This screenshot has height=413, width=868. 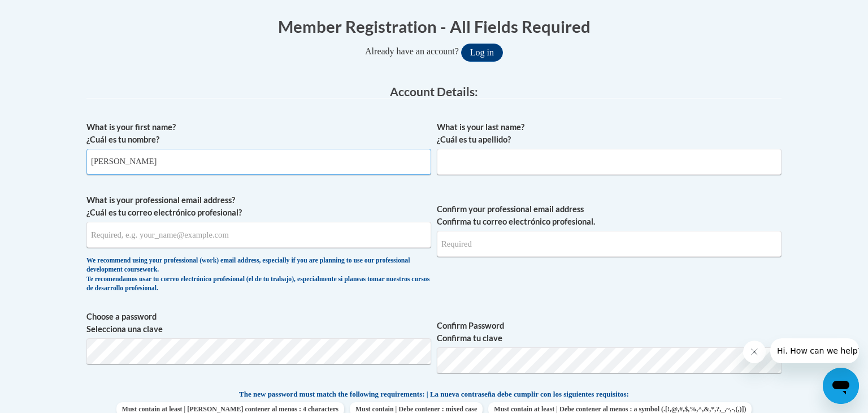 I want to click on label: Confirm Password Confirma tu clave, so click(x=609, y=332).